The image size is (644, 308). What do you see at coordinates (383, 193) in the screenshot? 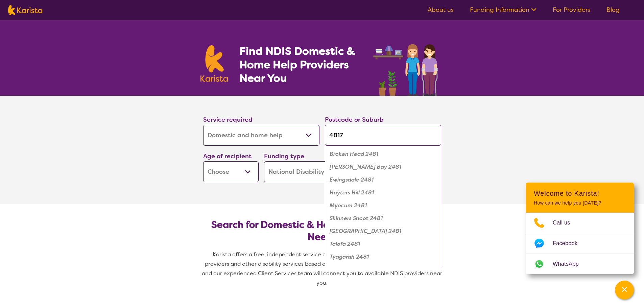
I see `div: Hayters Hill 2481` at bounding box center [383, 193].